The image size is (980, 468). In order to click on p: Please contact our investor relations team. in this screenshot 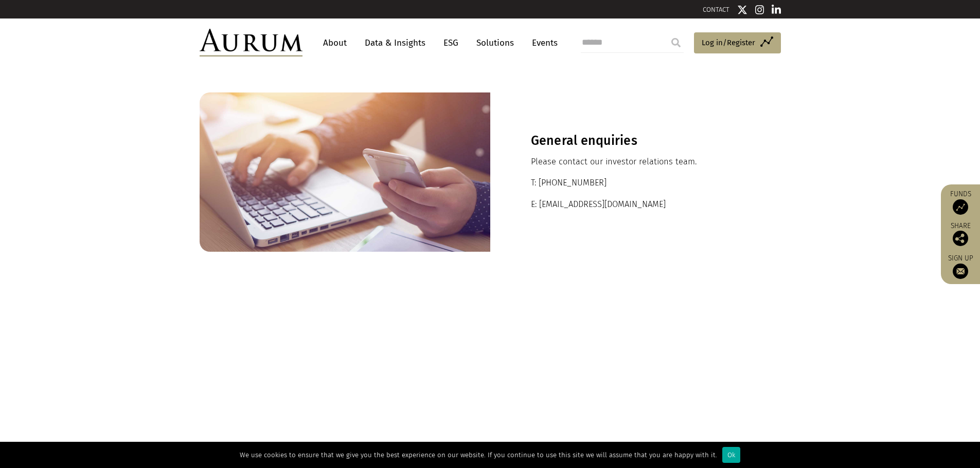, I will do `click(636, 162)`.